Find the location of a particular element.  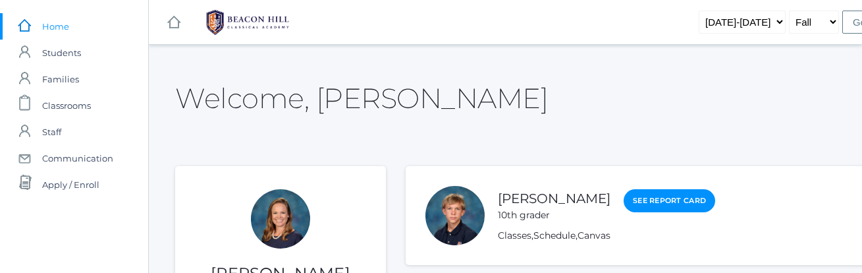

img: 1_BHCALogos-05.png is located at coordinates (248, 22).